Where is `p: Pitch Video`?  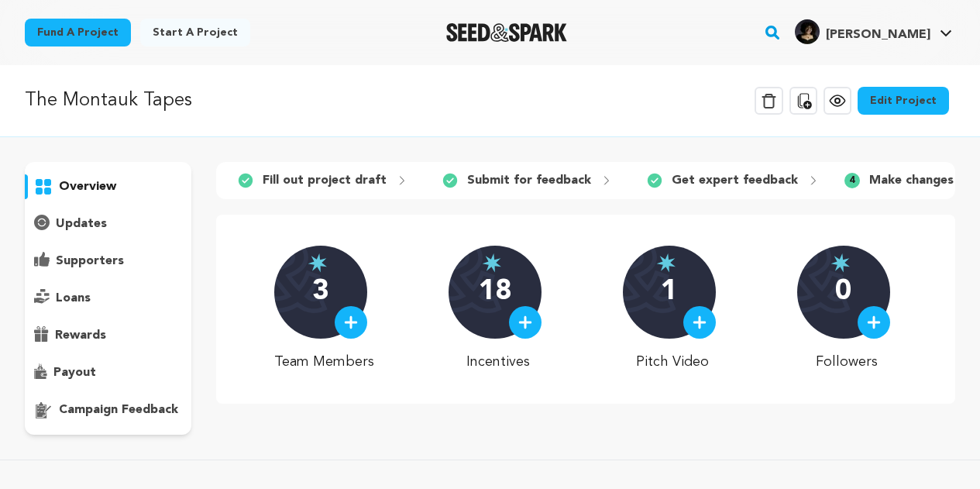 p: Pitch Video is located at coordinates (672, 362).